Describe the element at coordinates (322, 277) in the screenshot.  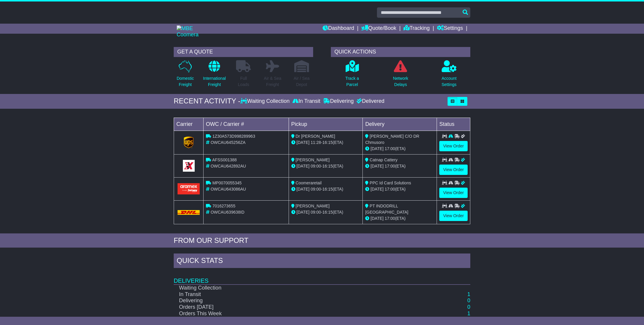
I see `td: Deliveries` at that location.